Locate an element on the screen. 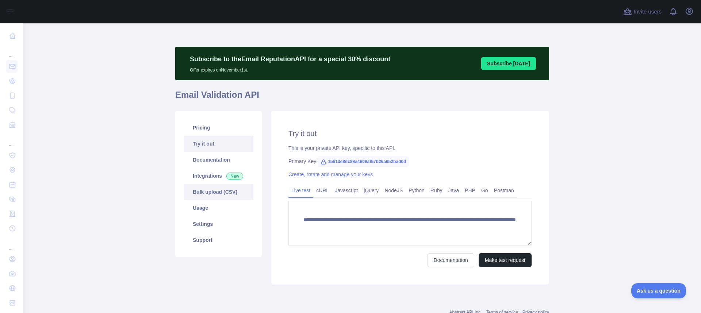  h2: Try it out is located at coordinates (410, 134).